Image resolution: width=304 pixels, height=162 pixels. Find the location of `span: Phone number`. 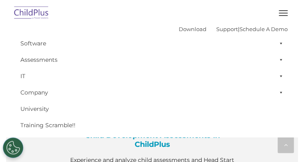

span: Phone number is located at coordinates (148, 84).